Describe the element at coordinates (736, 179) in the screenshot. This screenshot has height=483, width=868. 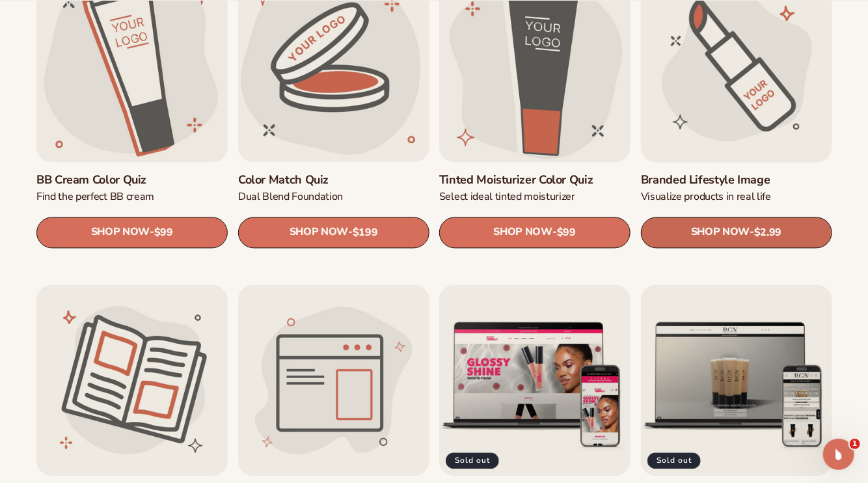
I see `a: Branded Lifestyle Image` at that location.